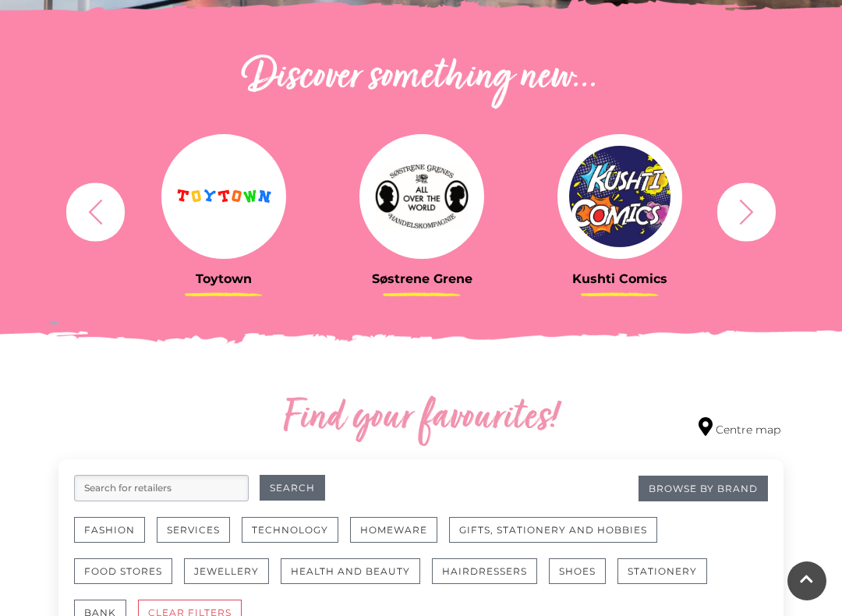  What do you see at coordinates (560, 537) in the screenshot?
I see `a: Gifts, Stationery and Hobbies` at bounding box center [560, 537].